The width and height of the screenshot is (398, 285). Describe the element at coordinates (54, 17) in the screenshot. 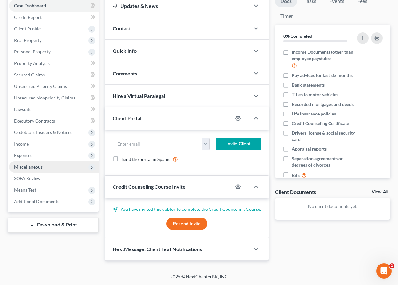

I see `a: Credit Report` at that location.